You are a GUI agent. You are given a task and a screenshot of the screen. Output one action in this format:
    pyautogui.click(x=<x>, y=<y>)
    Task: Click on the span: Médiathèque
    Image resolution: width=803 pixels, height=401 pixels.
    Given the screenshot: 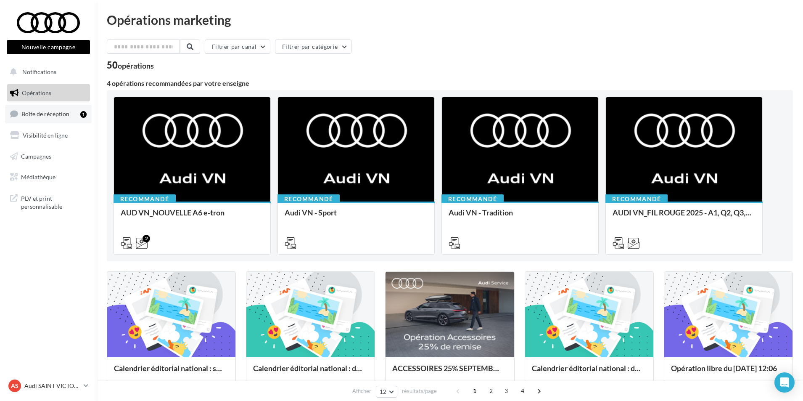 What is the action you would take?
    pyautogui.click(x=38, y=177)
    